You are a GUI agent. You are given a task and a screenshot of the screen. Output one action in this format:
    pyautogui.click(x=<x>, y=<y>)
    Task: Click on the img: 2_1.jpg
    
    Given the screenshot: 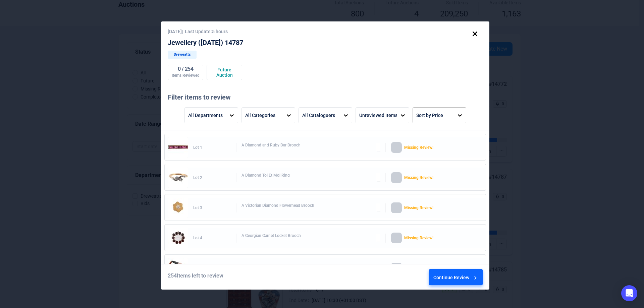 What is the action you would take?
    pyautogui.click(x=178, y=178)
    